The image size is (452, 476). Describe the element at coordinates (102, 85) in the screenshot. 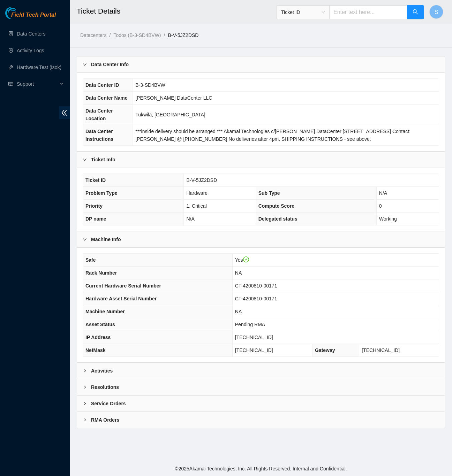

I see `span: Data Center ID` at that location.